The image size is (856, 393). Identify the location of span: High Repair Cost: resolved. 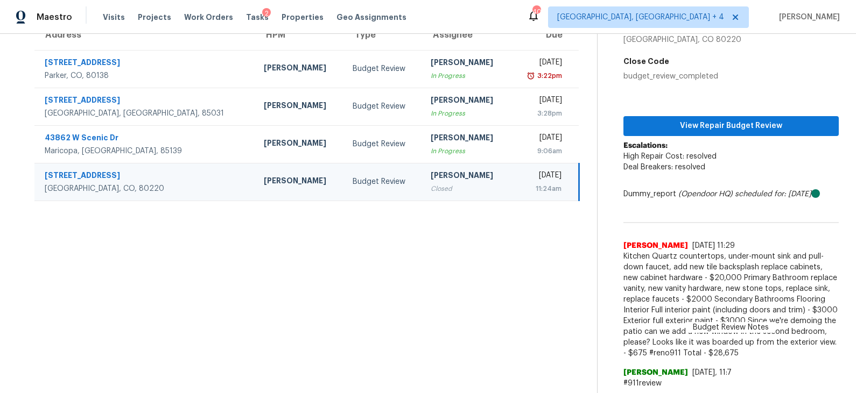
(670, 157).